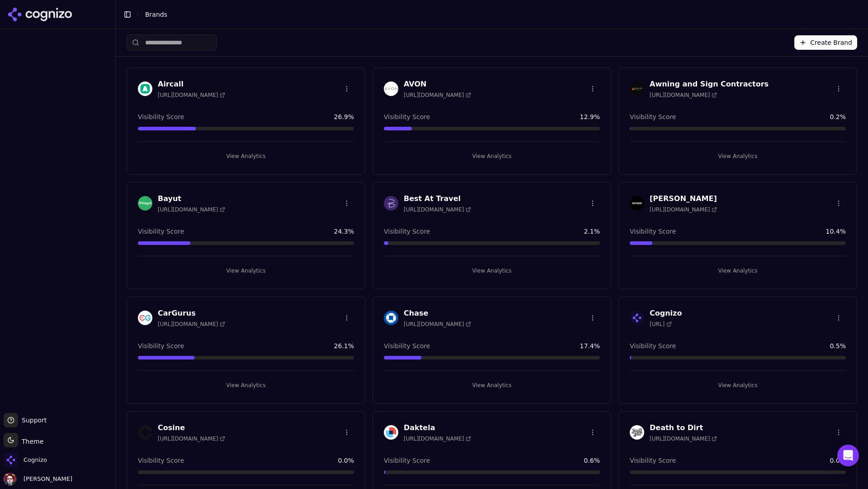 This screenshot has width=868, height=489. Describe the element at coordinates (437, 199) in the screenshot. I see `h3: Best At Travel` at that location.